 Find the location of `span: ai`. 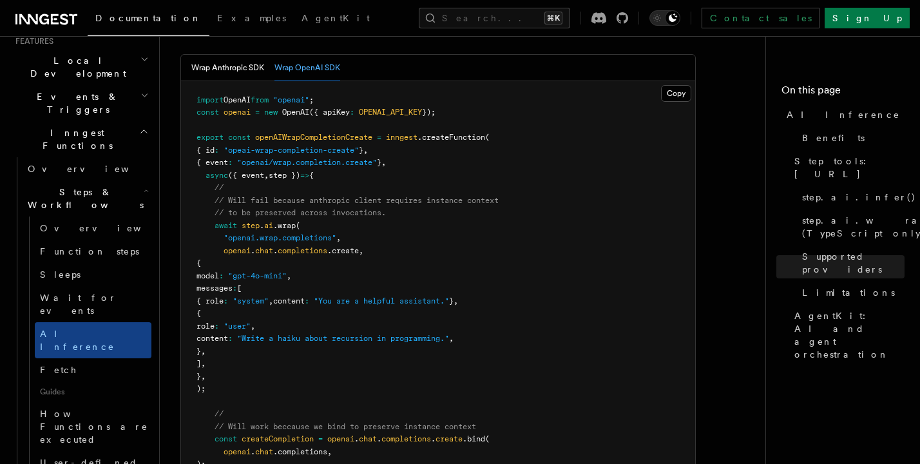

span: ai is located at coordinates (269, 225).